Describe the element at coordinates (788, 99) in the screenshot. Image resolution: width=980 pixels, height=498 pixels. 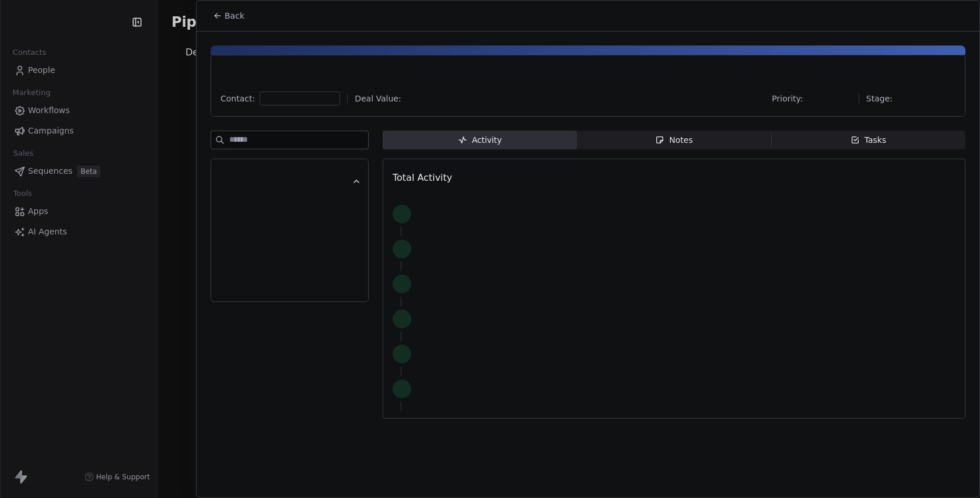
I see `span: Priority:` at that location.